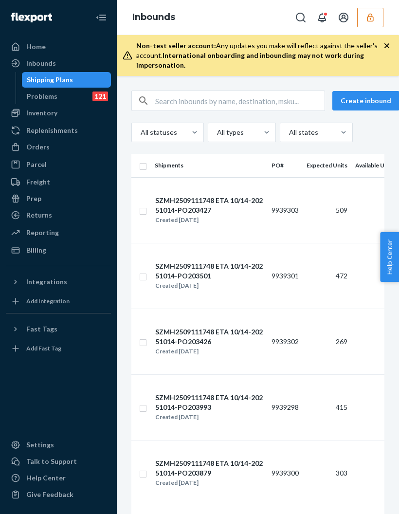  Describe the element at coordinates (58, 233) in the screenshot. I see `a: Reporting` at that location.